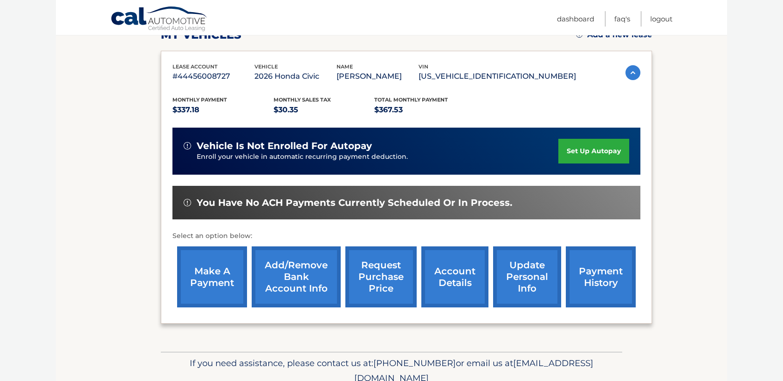 The width and height of the screenshot is (783, 381). What do you see at coordinates (411, 100) in the screenshot?
I see `span: Total Monthly Payment` at bounding box center [411, 100].